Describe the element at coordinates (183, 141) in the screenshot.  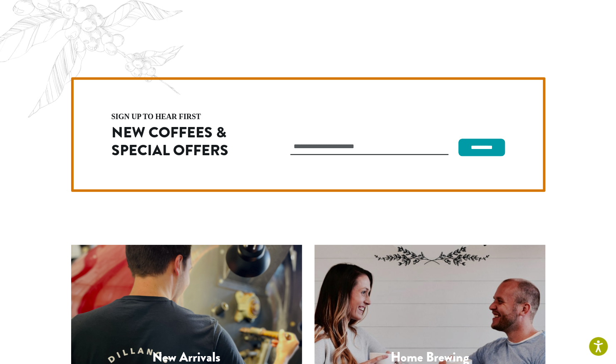
I see `h2: New Coffees & Special Offers` at that location.